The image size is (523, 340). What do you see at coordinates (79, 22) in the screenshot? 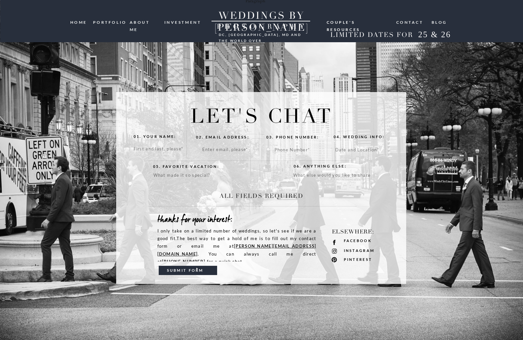
I see `nav: HOME` at bounding box center [79, 22].